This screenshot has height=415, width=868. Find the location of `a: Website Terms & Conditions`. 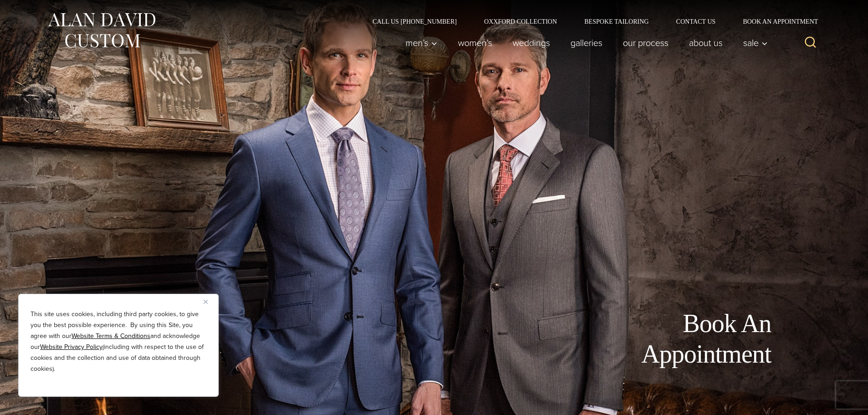

a: Website Terms & Conditions is located at coordinates (110, 336).